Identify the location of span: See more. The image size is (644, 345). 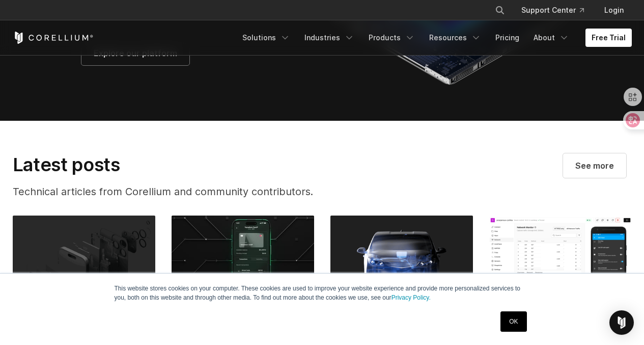
(595, 165).